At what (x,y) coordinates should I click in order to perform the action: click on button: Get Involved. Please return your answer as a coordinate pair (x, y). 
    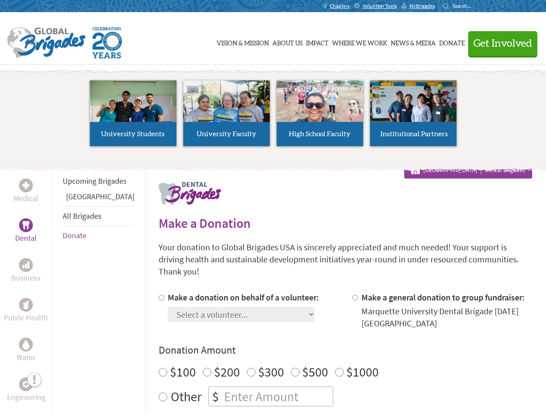
    Looking at the image, I should click on (502, 43).